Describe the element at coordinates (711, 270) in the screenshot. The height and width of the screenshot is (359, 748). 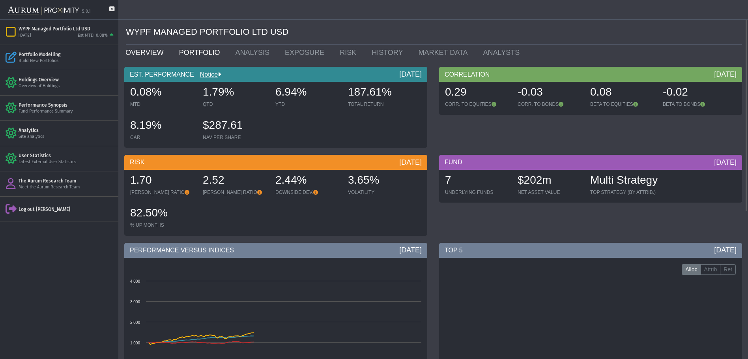
I see `label: Attrib` at that location.